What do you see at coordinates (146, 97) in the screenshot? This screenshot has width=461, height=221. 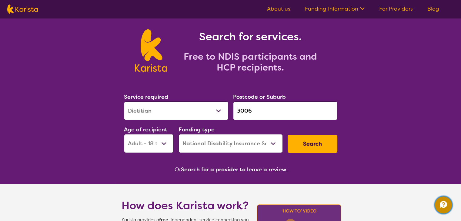 I see `label: Service required` at bounding box center [146, 97].